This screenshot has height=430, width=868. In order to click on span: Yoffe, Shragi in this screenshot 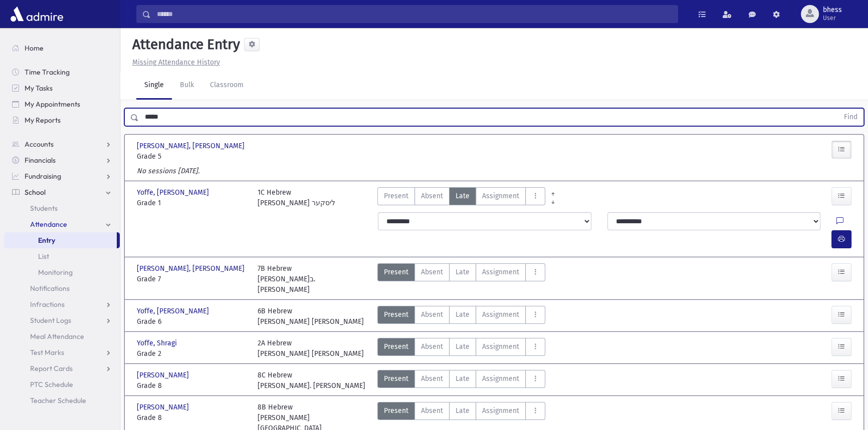, I will do `click(158, 343)`.